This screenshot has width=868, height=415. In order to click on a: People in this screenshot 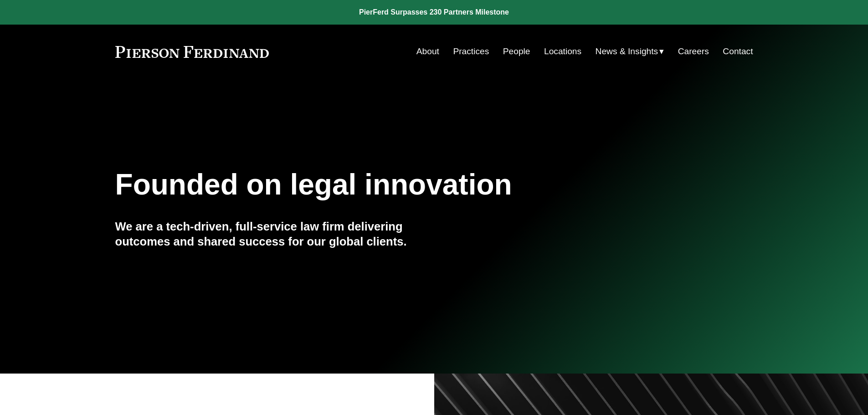, I will do `click(517, 52)`.